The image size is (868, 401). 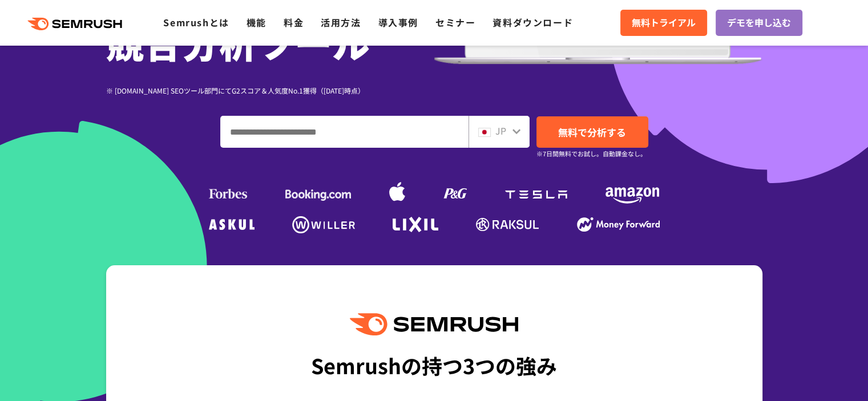 What do you see at coordinates (344, 132) in the screenshot?
I see `input: ドメイン、キーワードまたはURLを入力してください` at bounding box center [344, 132].